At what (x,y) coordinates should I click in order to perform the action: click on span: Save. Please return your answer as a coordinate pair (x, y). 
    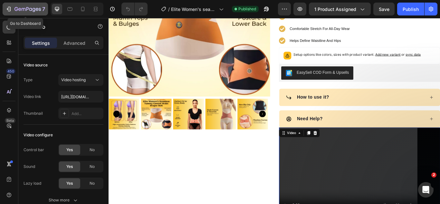
    Looking at the image, I should click on (384, 9).